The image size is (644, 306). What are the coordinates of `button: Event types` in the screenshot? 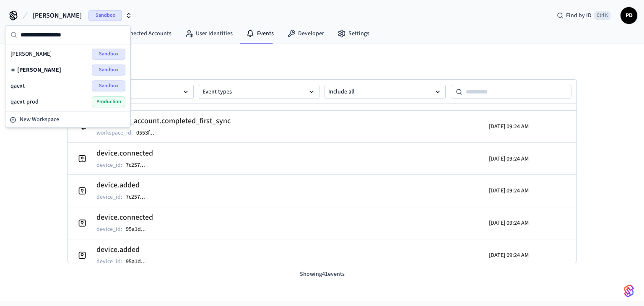 It's located at (259, 92).